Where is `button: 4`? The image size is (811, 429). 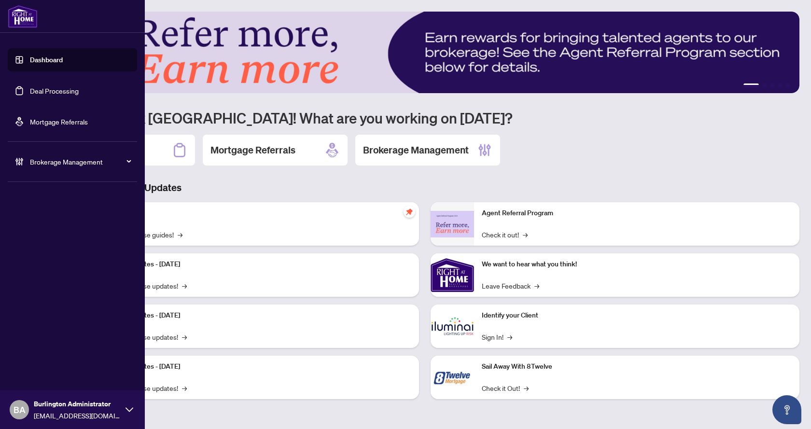 button: 4 is located at coordinates (780, 85).